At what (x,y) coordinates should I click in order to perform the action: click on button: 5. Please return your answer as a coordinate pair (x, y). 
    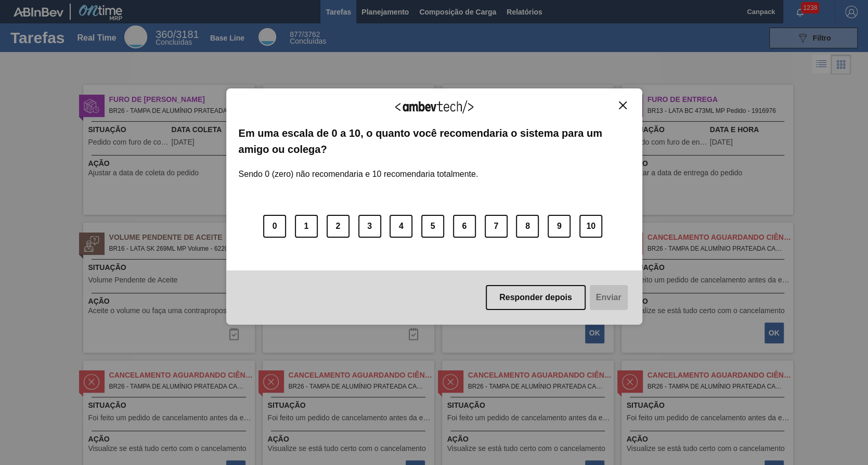
    Looking at the image, I should click on (433, 226).